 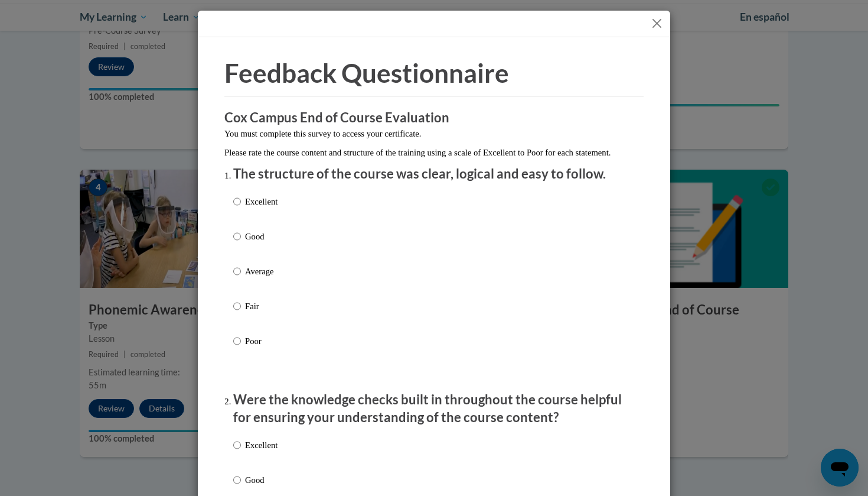 What do you see at coordinates (434, 133) in the screenshot?
I see `p: You must complete this survey to access your certificate.` at bounding box center [434, 133].